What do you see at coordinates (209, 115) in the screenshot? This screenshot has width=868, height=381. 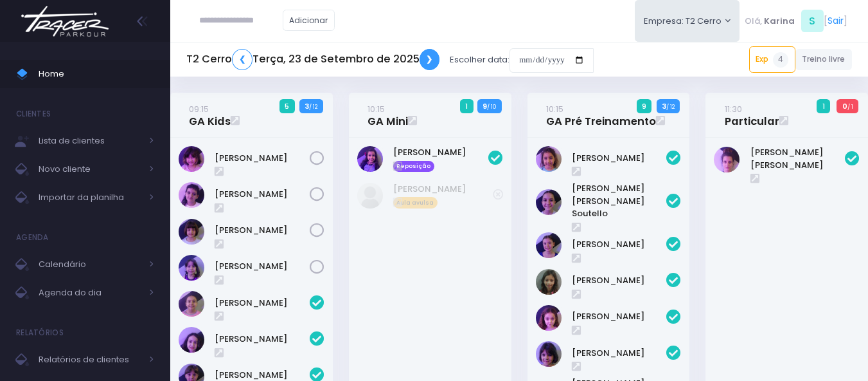 I see `a: 09:15GA Kids` at bounding box center [209, 115].